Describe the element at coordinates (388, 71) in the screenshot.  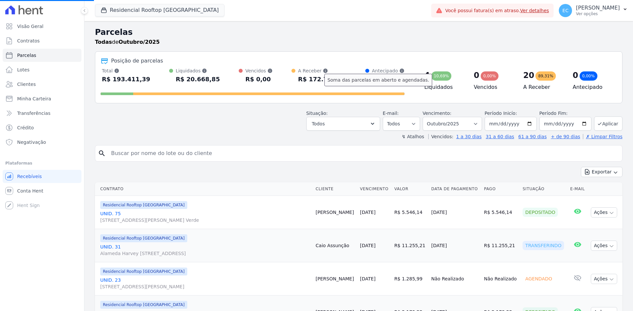
I see `div: Antecipado` at that location.